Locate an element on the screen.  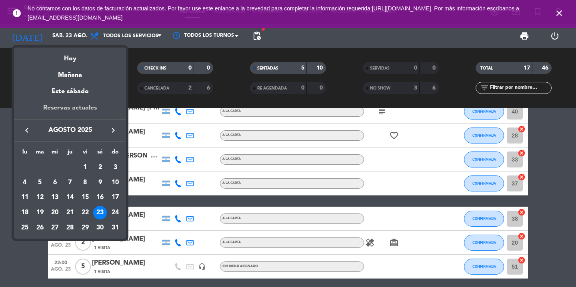
td: 31 de agosto de 2025 is located at coordinates (115, 228).